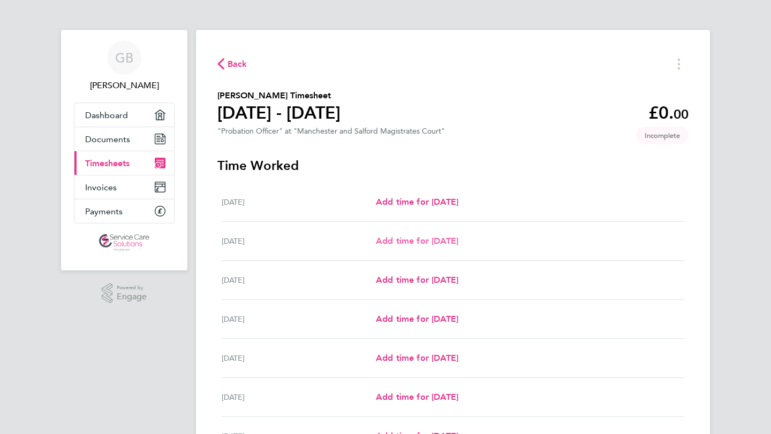 The image size is (771, 434). Describe the element at coordinates (124, 58) in the screenshot. I see `span: GB` at that location.